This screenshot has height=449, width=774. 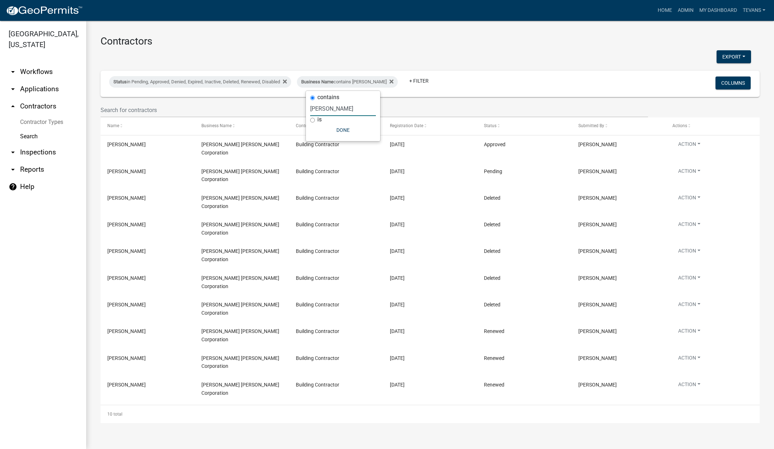 What do you see at coordinates (374, 110) in the screenshot?
I see `input: Search for contractors` at bounding box center [374, 110].